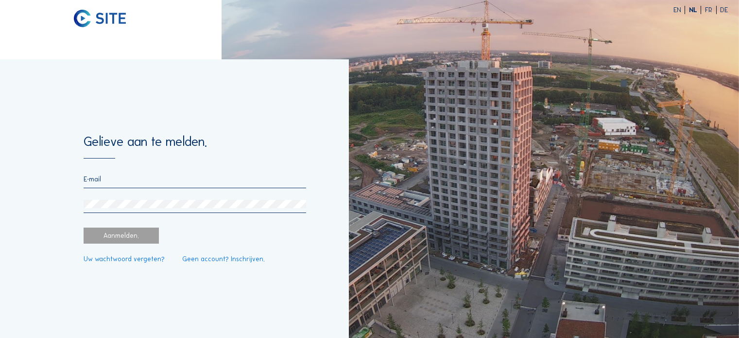 This screenshot has height=338, width=739. I want to click on input: E-mail, so click(195, 179).